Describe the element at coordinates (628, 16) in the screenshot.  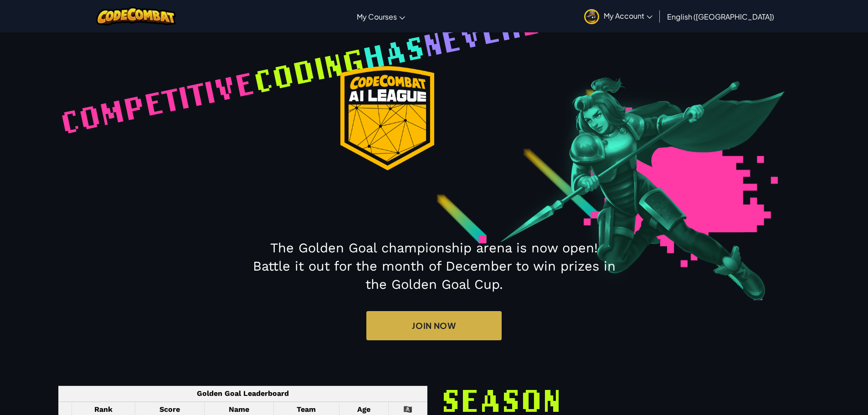
I see `span: My Account` at that location.